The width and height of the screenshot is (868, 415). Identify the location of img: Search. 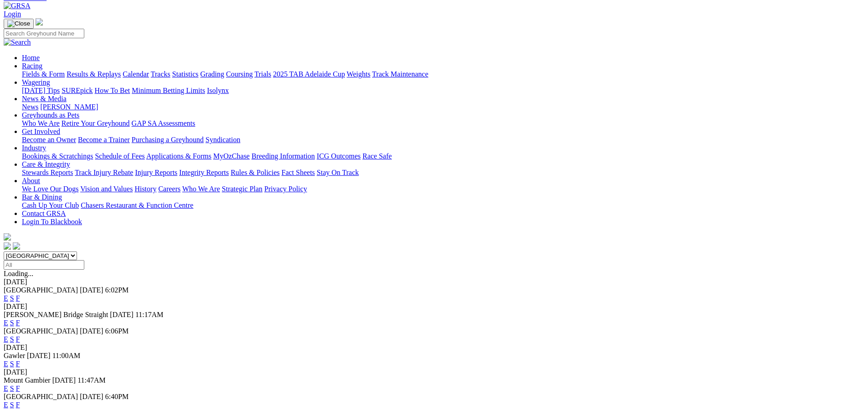
(17, 42).